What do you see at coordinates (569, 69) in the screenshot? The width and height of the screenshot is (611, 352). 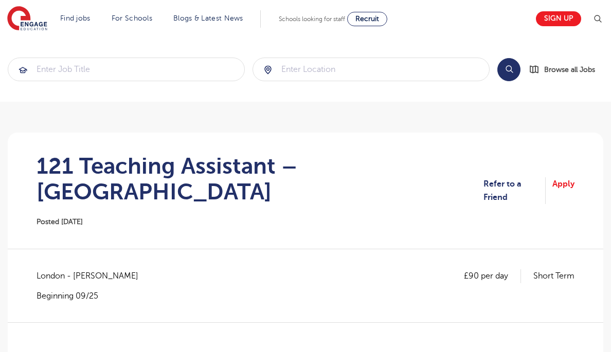 I see `span: Browse all Jobs` at bounding box center [569, 69].